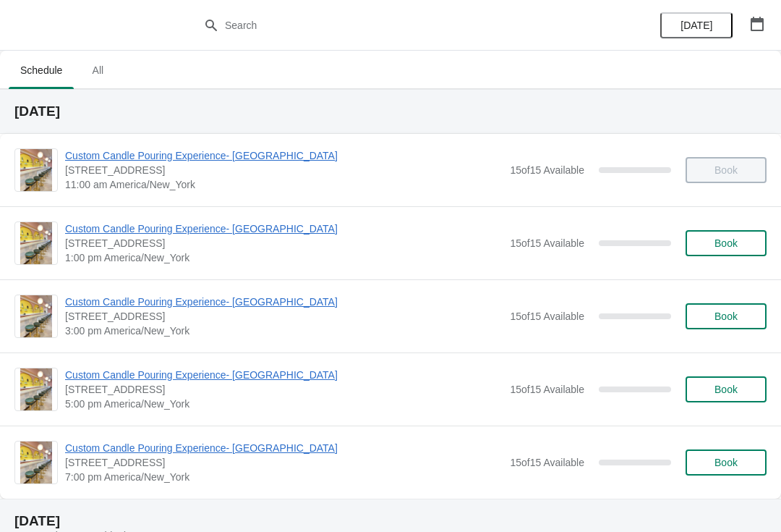 The width and height of the screenshot is (781, 532). I want to click on span: 11:00 am America/New_York, so click(284, 184).